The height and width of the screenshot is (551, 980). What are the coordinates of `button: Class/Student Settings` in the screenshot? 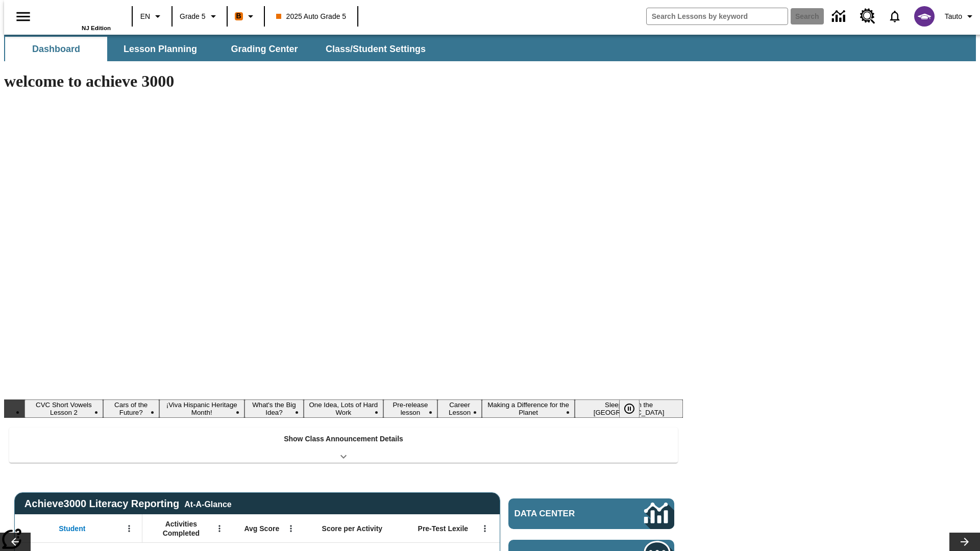 It's located at (376, 49).